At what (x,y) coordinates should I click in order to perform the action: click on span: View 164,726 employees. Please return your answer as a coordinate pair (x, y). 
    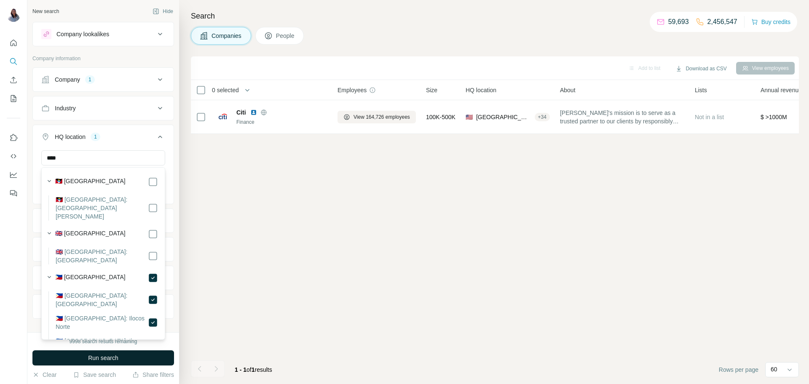
    Looking at the image, I should click on (382, 117).